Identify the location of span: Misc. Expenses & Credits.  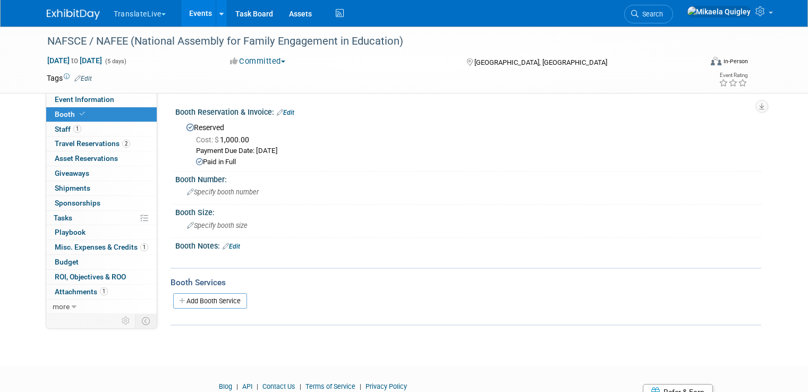
(101, 247).